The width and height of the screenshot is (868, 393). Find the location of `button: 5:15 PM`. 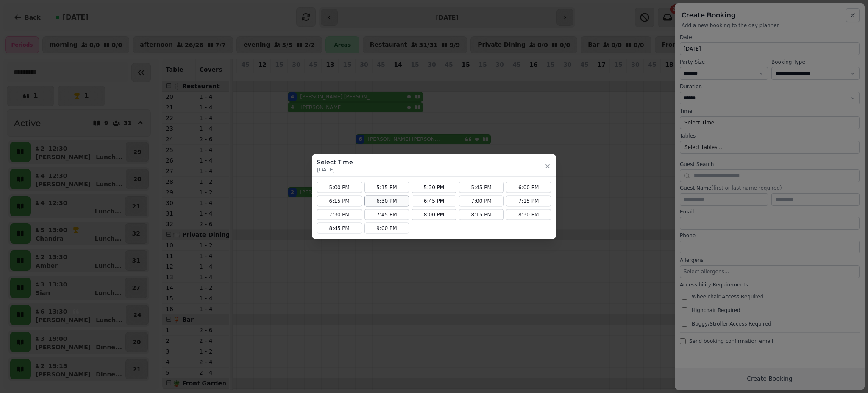

button: 5:15 PM is located at coordinates (387, 187).